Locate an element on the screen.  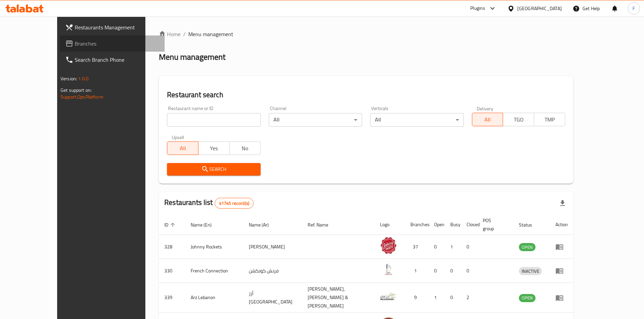
span: TMP is located at coordinates (550, 119).